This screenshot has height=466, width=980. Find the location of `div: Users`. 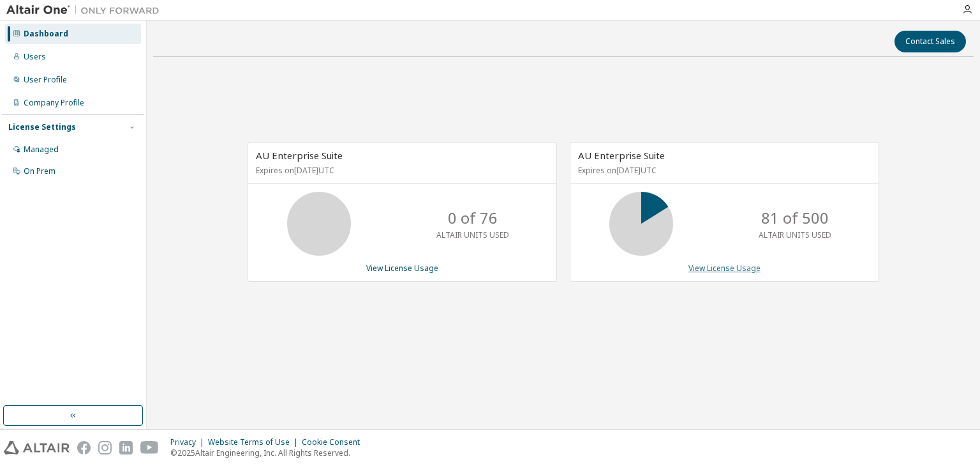

div: Users is located at coordinates (35, 57).